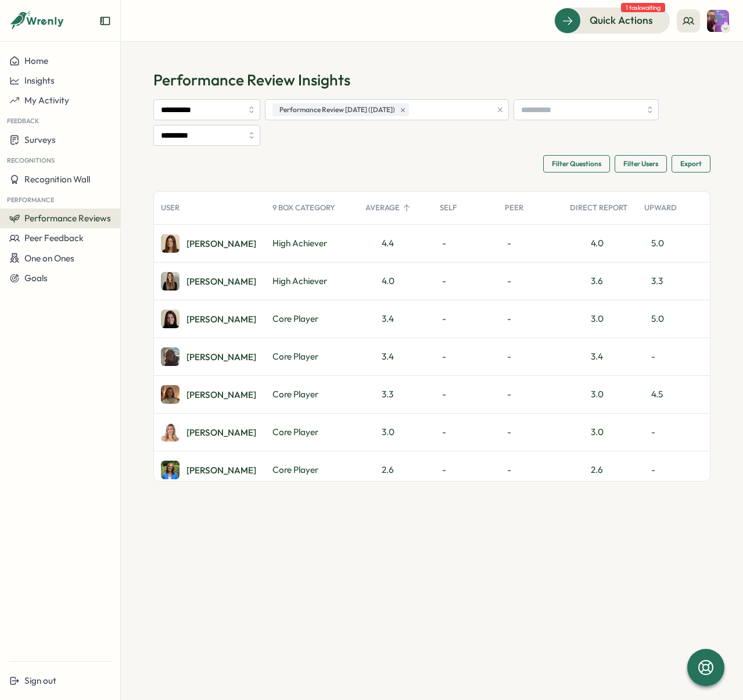  I want to click on img: Michelle Schober, so click(170, 357).